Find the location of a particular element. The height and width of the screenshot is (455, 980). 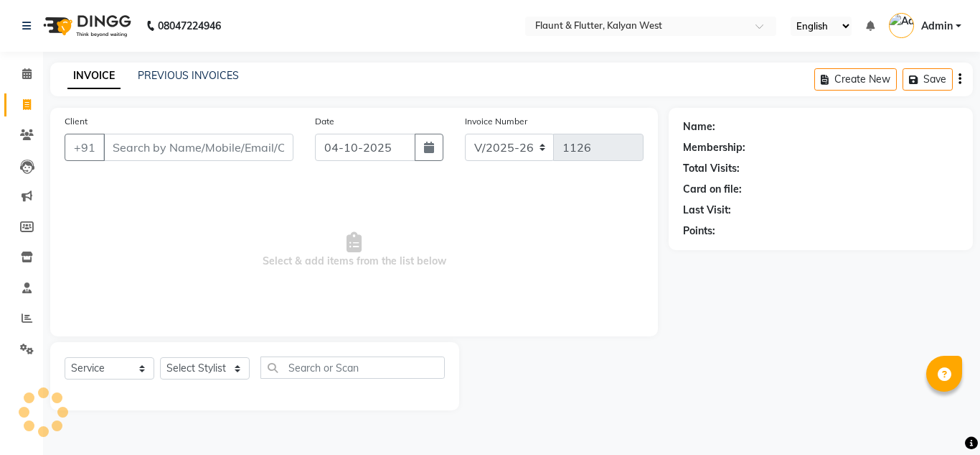

b: 08047224946 is located at coordinates (189, 26).